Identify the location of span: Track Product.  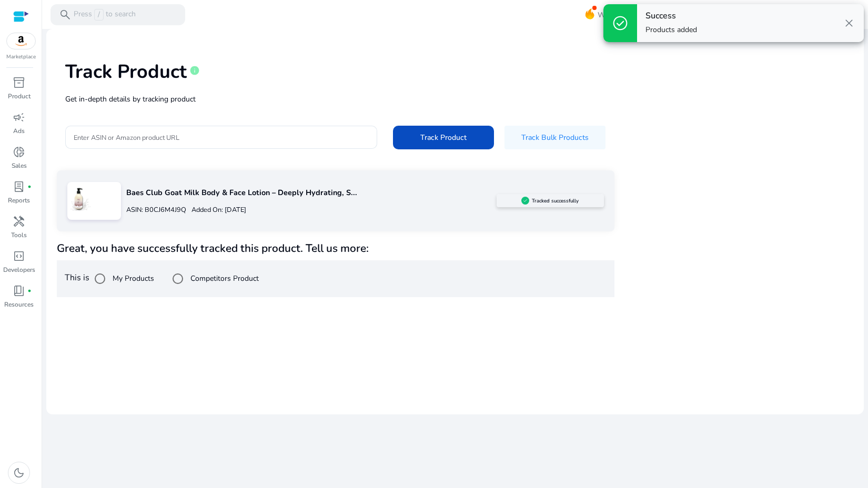
(444, 137).